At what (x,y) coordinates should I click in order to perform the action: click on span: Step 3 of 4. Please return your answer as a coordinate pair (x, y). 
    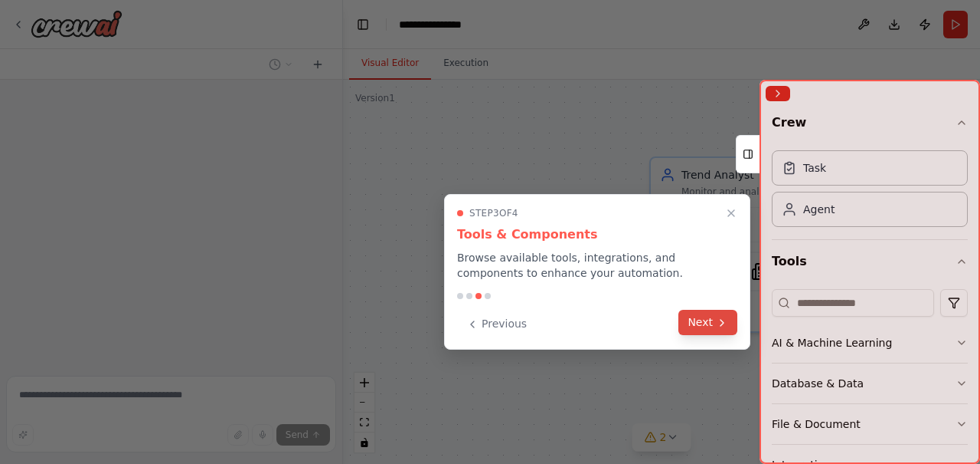
    Looking at the image, I should click on (494, 213).